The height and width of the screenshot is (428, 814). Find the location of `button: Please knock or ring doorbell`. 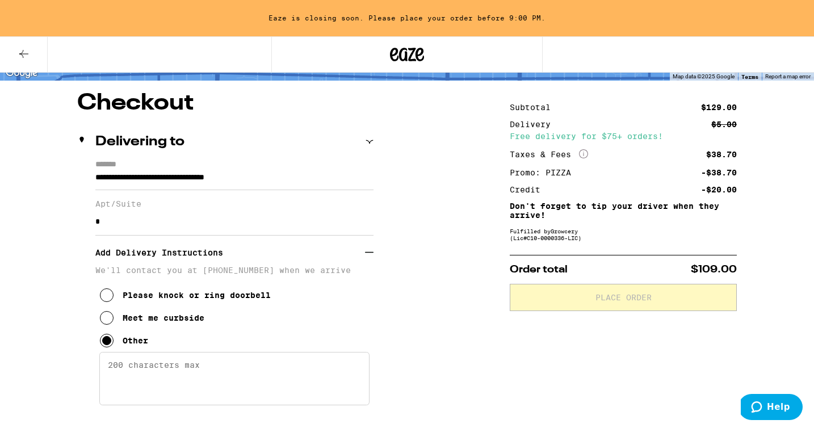

button: Please knock or ring doorbell is located at coordinates (185, 295).